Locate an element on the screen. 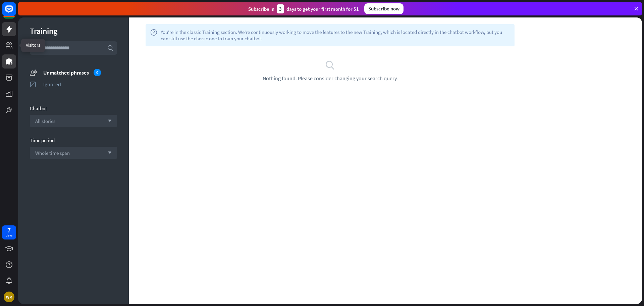 Image resolution: width=644 pixels, height=306 pixels. span: Whole time span is located at coordinates (52, 153).